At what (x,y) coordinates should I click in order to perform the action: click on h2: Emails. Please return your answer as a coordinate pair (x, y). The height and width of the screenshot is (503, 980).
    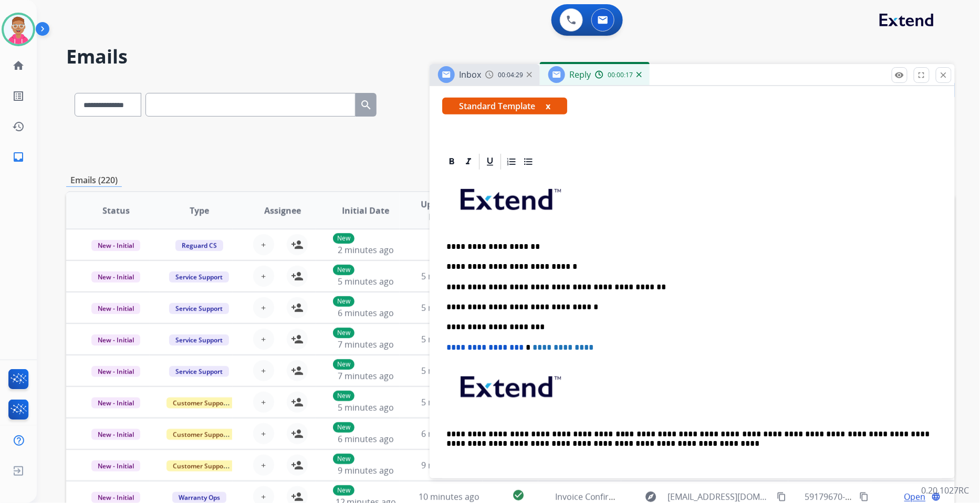
    Looking at the image, I should click on (511, 56).